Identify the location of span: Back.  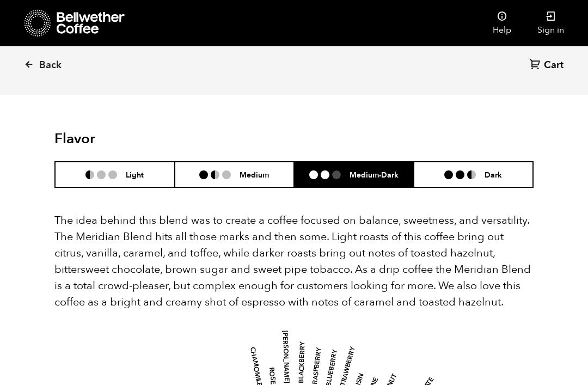
(50, 66).